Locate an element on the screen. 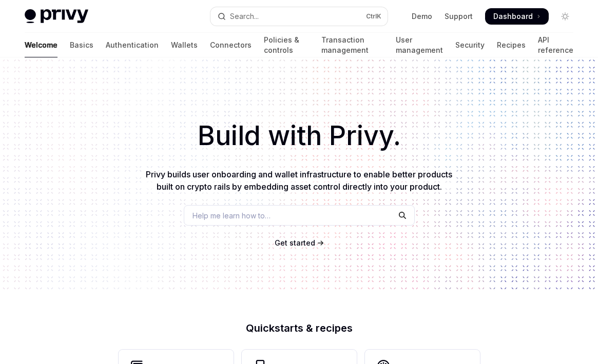 The width and height of the screenshot is (598, 364). a: Policies & controls is located at coordinates (287, 45).